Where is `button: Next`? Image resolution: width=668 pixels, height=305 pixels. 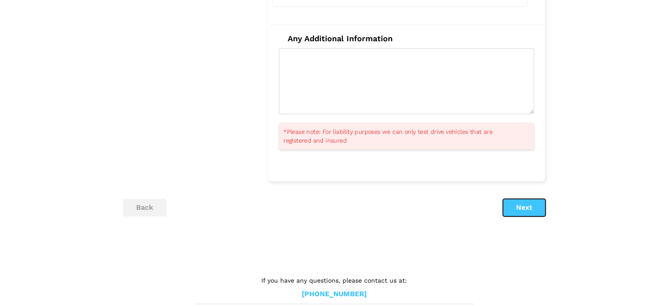 button: Next is located at coordinates (524, 208).